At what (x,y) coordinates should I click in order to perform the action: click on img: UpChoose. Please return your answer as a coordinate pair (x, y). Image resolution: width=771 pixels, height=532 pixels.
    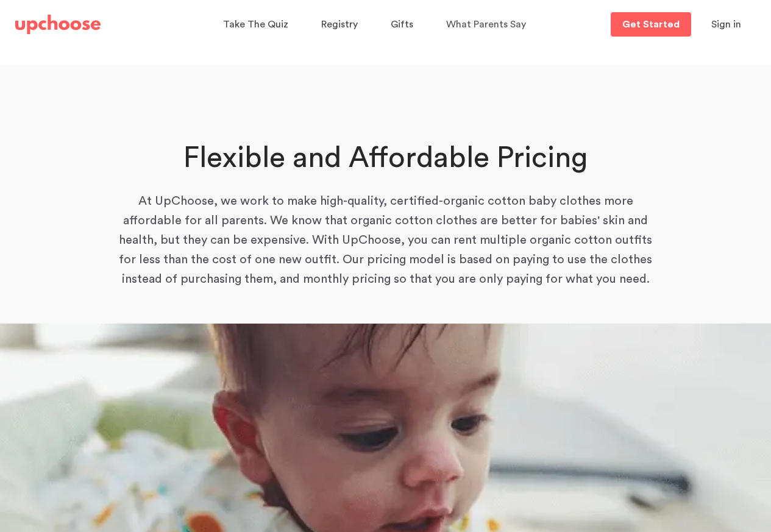
    Looking at the image, I should click on (58, 25).